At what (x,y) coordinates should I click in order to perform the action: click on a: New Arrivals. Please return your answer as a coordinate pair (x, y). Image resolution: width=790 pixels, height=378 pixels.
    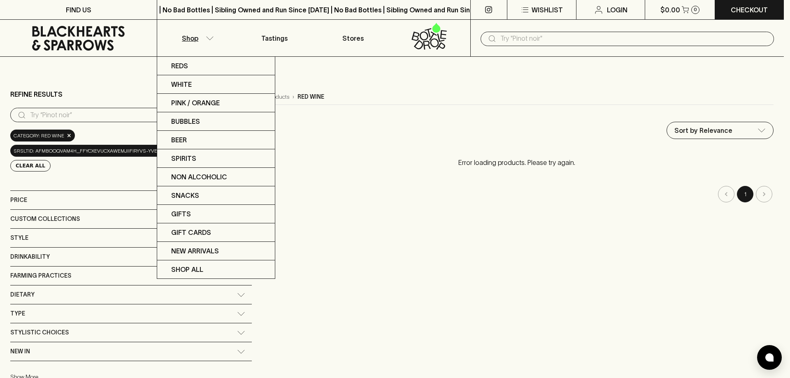
    Looking at the image, I should click on (216, 251).